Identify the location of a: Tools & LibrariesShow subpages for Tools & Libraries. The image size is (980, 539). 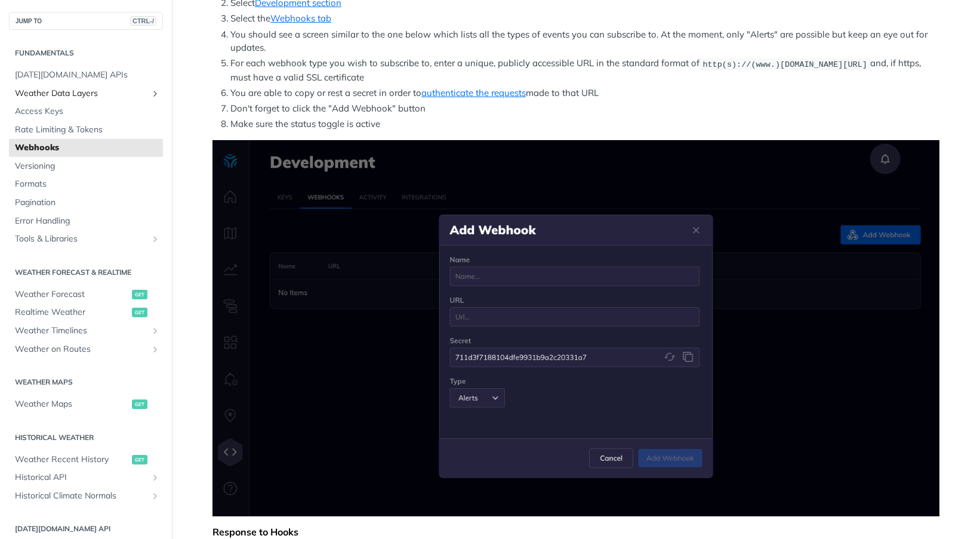
(86, 239).